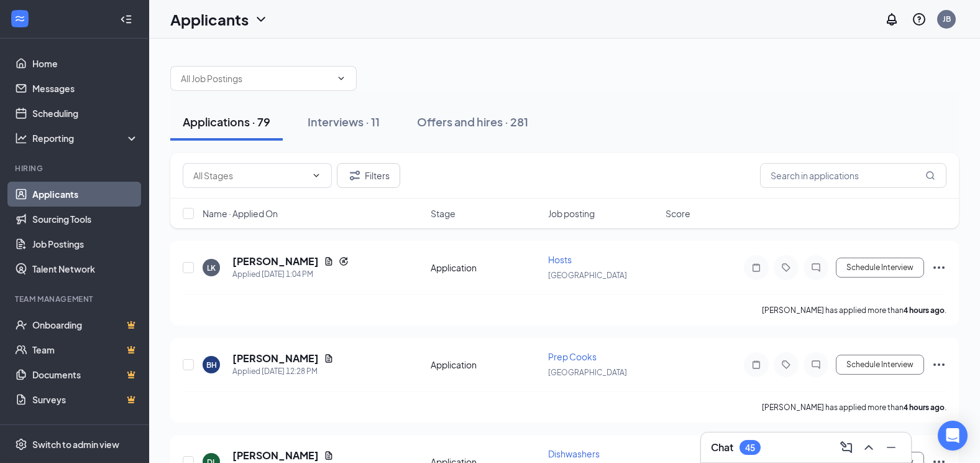 Image resolution: width=980 pixels, height=463 pixels. Describe the element at coordinates (573, 357) in the screenshot. I see `span: Prep Cooks` at that location.